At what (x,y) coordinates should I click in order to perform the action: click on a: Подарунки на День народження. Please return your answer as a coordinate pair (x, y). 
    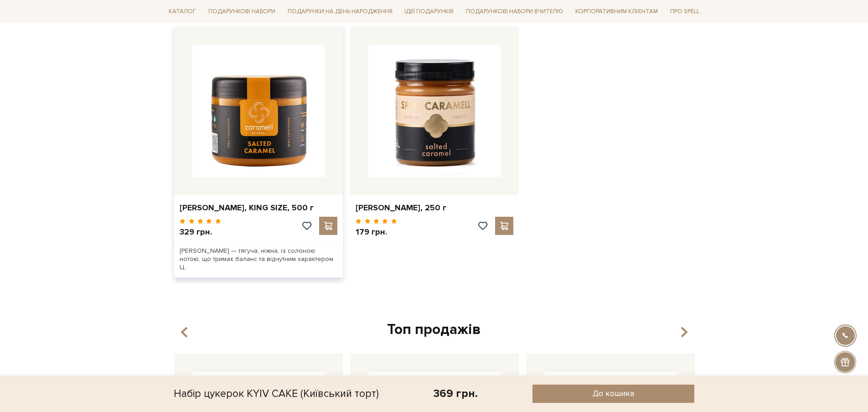
    Looking at the image, I should click on (340, 11).